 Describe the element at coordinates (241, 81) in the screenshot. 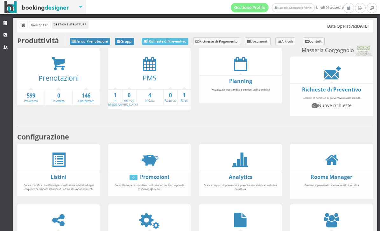

I see `a: Planning` at that location.